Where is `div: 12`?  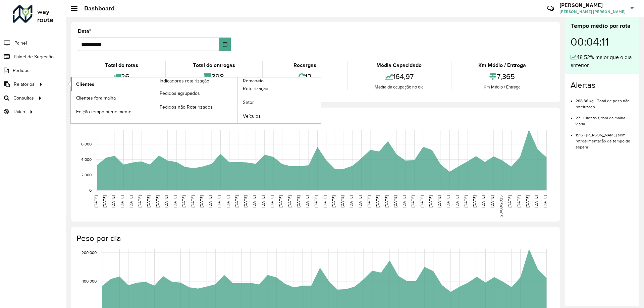 div: 12 is located at coordinates (305, 76).